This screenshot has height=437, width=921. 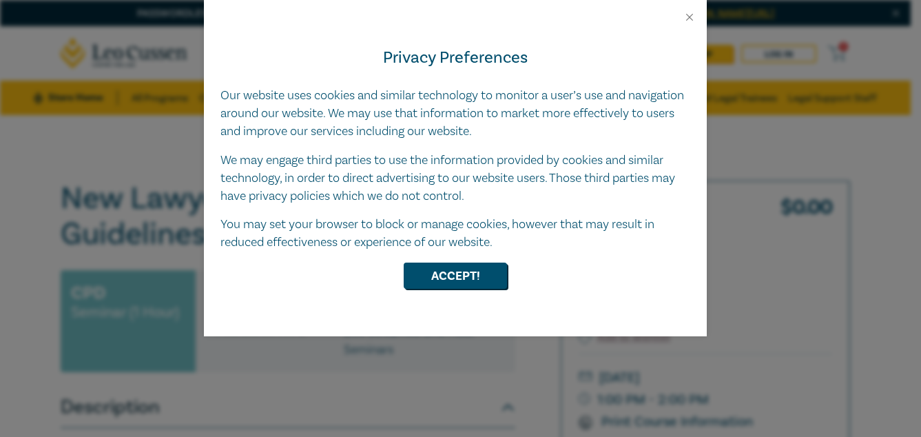 What do you see at coordinates (456, 58) in the screenshot?
I see `h4: Privacy Preferences` at bounding box center [456, 58].